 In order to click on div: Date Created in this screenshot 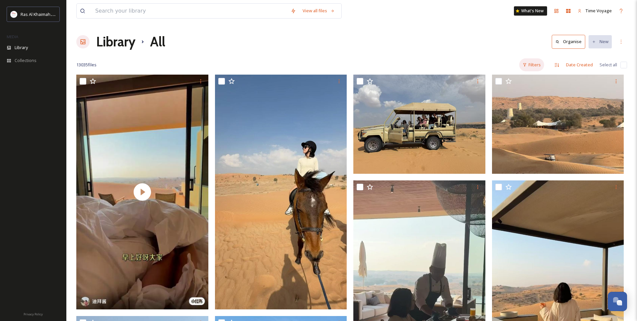, I will do `click(580, 65)`.